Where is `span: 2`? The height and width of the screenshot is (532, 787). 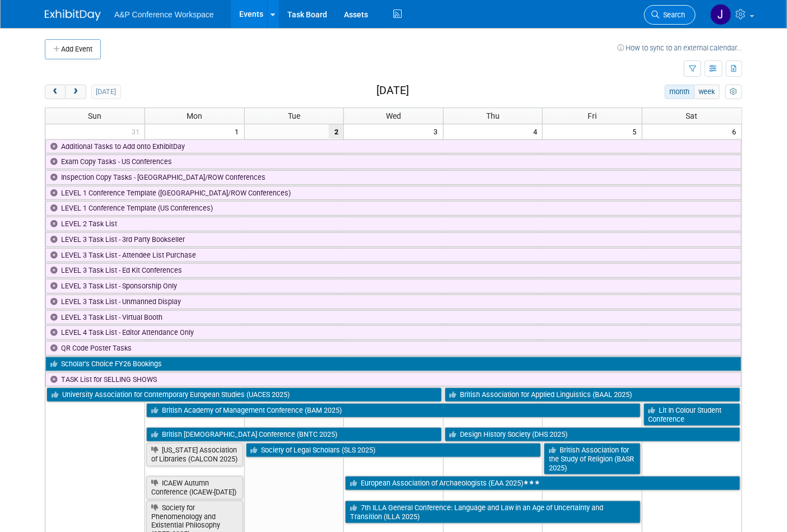
span: 2 is located at coordinates (336, 131).